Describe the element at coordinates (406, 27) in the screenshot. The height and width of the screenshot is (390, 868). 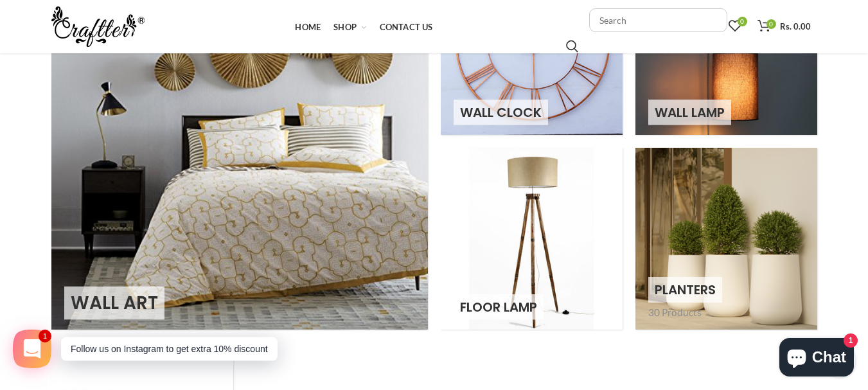
I see `span: Contact Us` at that location.